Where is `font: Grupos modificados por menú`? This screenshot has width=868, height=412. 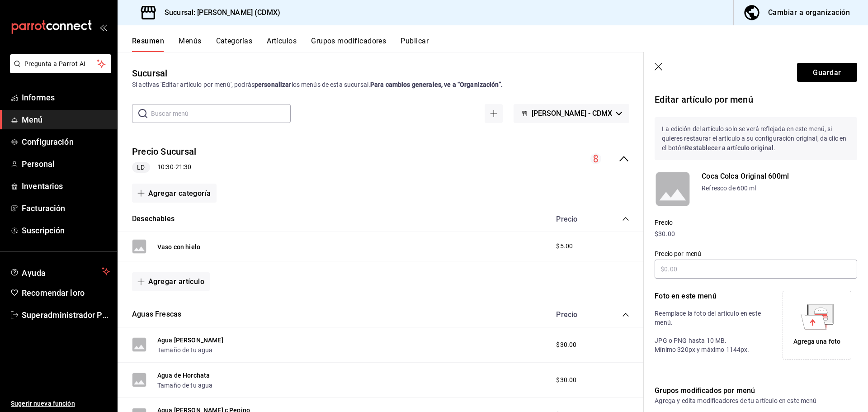 font: Grupos modificados por menú is located at coordinates (705, 390).